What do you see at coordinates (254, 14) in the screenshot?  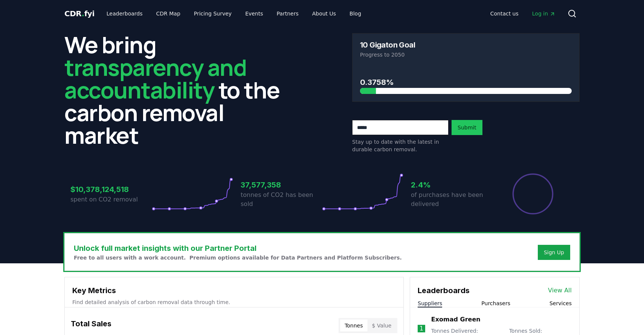 I see `a: Events` at bounding box center [254, 14].